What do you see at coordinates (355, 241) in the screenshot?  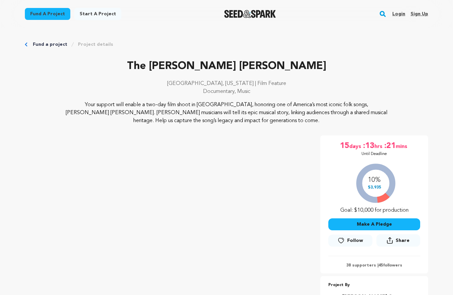 I see `span: Follow` at bounding box center [355, 241].